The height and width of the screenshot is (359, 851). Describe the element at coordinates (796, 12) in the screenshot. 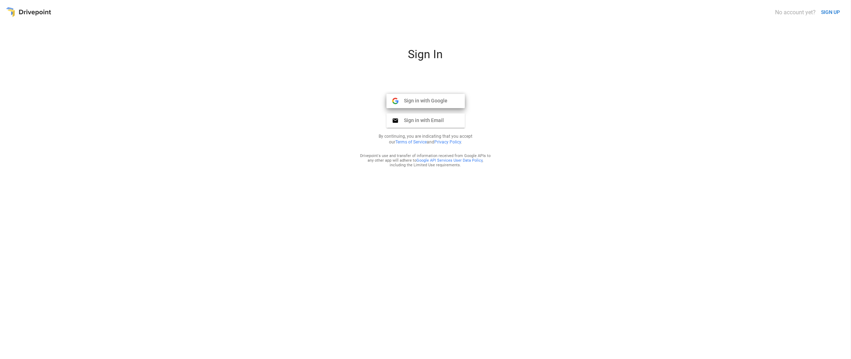

I see `div: No account yet?` at that location.